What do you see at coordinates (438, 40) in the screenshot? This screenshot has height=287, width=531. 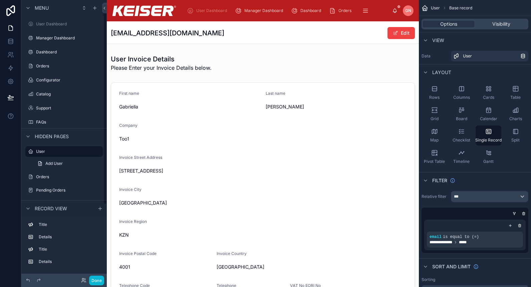 I see `span: View` at bounding box center [438, 40].